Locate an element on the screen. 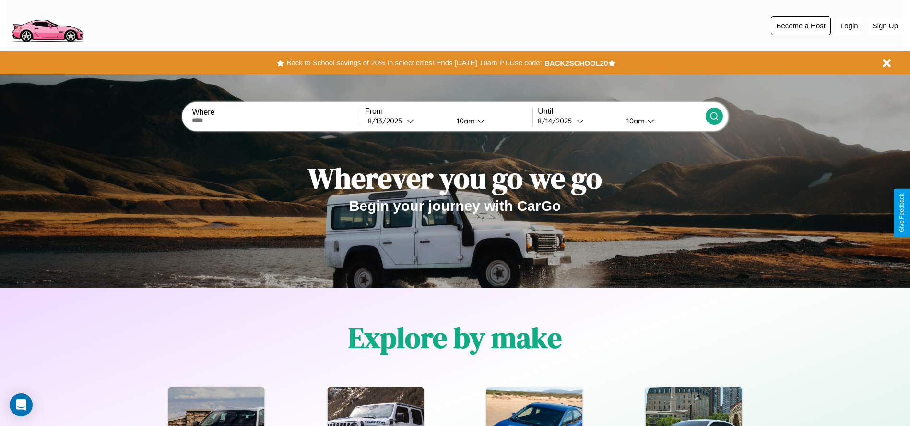 The width and height of the screenshot is (910, 426). button: Login is located at coordinates (849, 25).